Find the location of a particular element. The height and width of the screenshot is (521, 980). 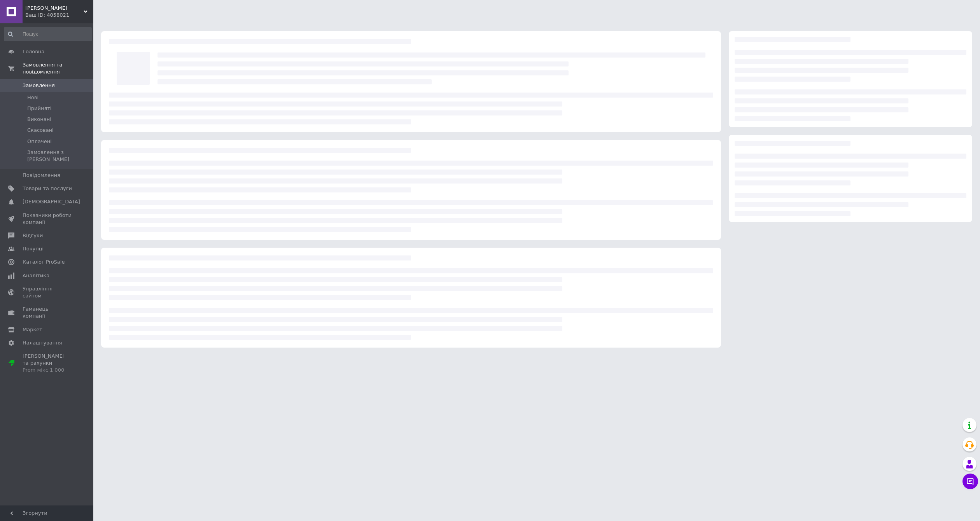

span: Нові is located at coordinates (33, 98).